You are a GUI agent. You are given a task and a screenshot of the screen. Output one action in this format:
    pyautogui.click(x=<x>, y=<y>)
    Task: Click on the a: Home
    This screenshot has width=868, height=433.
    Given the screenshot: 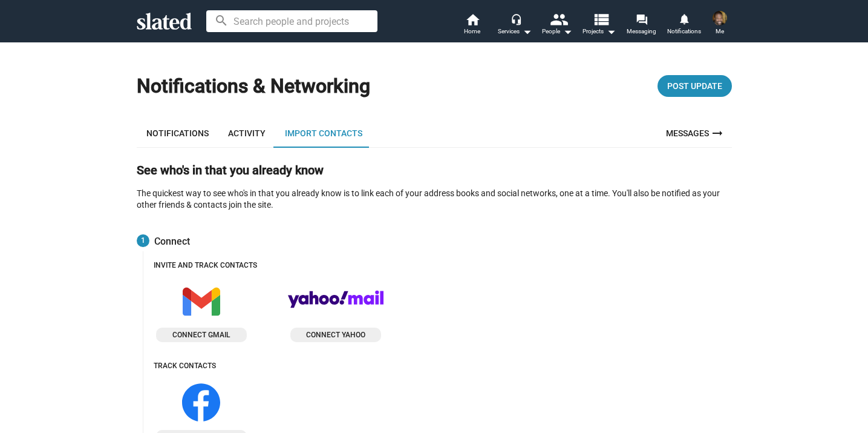 What is the action you would take?
    pyautogui.click(x=472, y=26)
    